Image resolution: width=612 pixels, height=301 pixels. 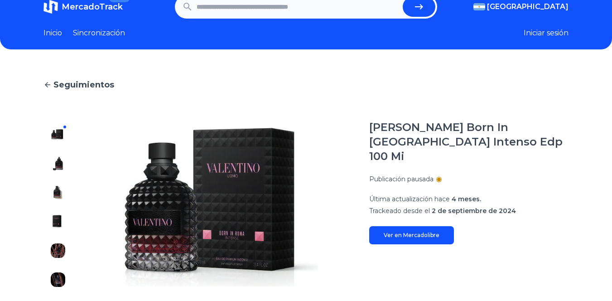 I want to click on font: Iniciar sesión, so click(x=546, y=33).